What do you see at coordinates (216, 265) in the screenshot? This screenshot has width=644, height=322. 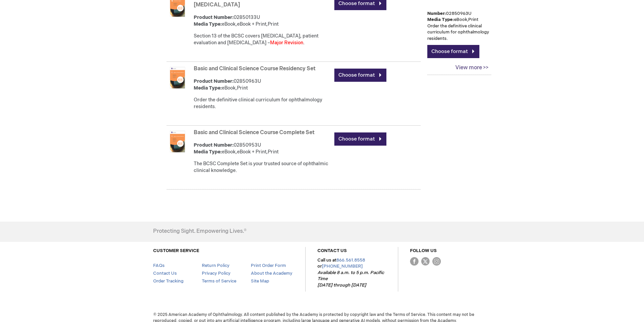 I see `a: Return Policy` at bounding box center [216, 265].